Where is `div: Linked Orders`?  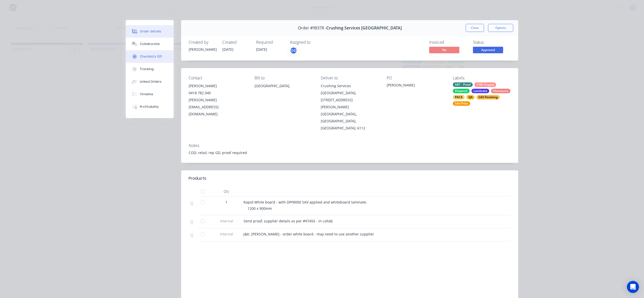 div: Linked Orders is located at coordinates (151, 82).